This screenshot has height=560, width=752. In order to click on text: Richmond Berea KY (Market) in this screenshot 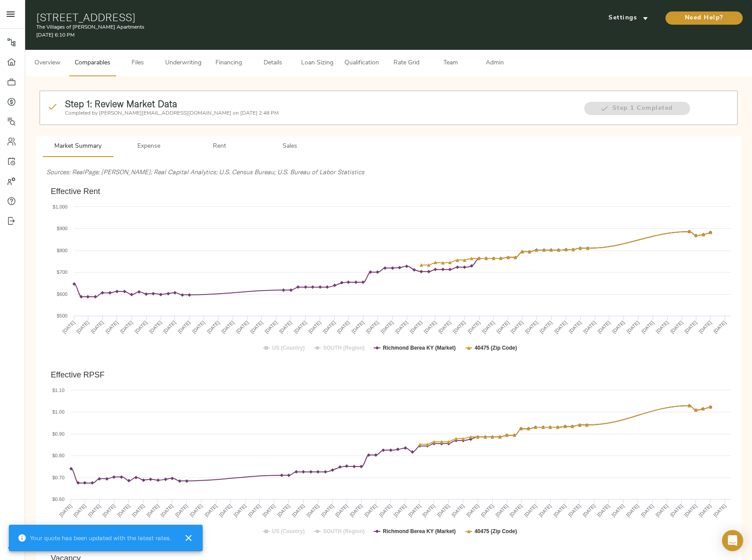, I will do `click(419, 532)`.